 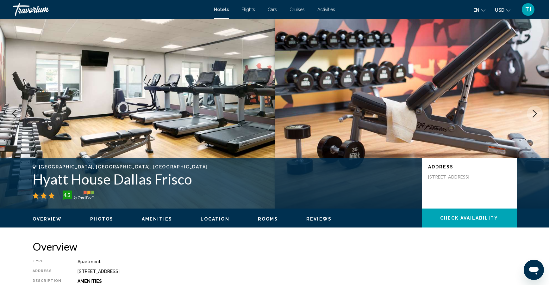 What do you see at coordinates (319, 219) in the screenshot?
I see `span: Reviews` at bounding box center [319, 219].